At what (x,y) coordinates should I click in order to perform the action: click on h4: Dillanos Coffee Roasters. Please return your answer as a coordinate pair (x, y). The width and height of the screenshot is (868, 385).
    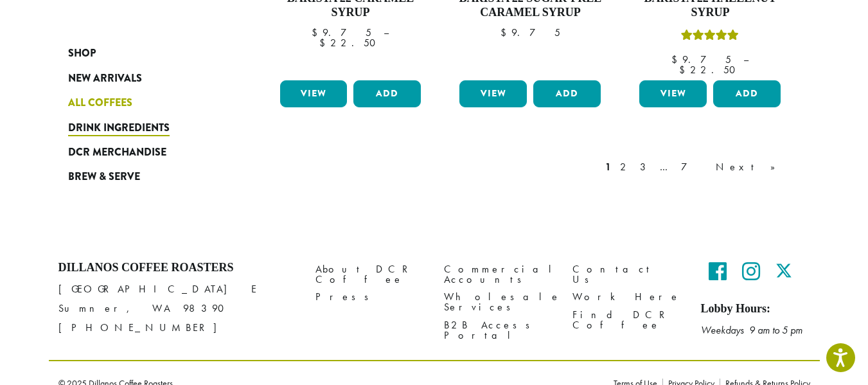
    Looking at the image, I should click on (177, 268).